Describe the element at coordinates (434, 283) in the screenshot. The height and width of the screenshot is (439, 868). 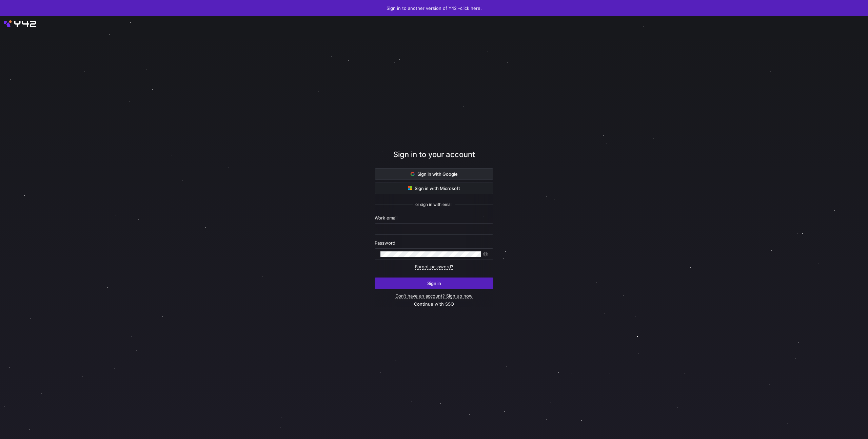
I see `button: Sign in` at that location.